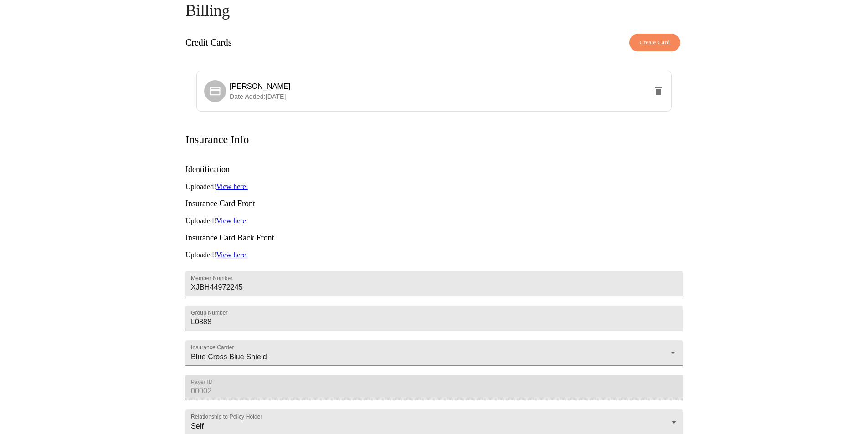 This screenshot has width=868, height=434. Describe the element at coordinates (659, 91) in the screenshot. I see `button: delete` at that location.